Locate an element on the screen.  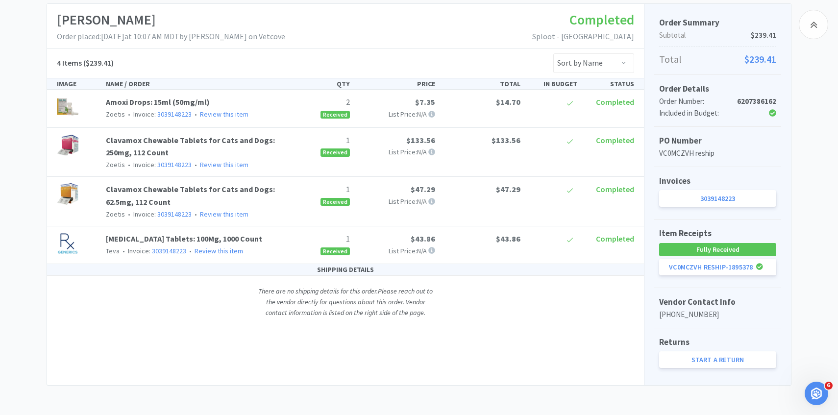
h5: Returns is located at coordinates (717, 342).